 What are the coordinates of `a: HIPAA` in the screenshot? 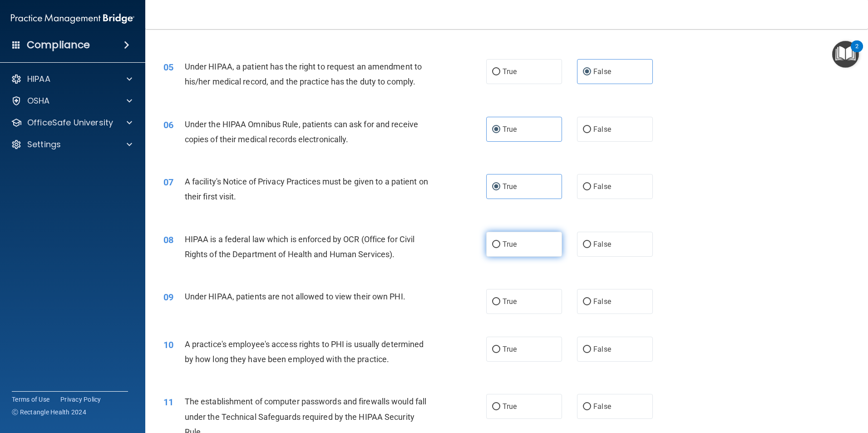 It's located at (71, 79).